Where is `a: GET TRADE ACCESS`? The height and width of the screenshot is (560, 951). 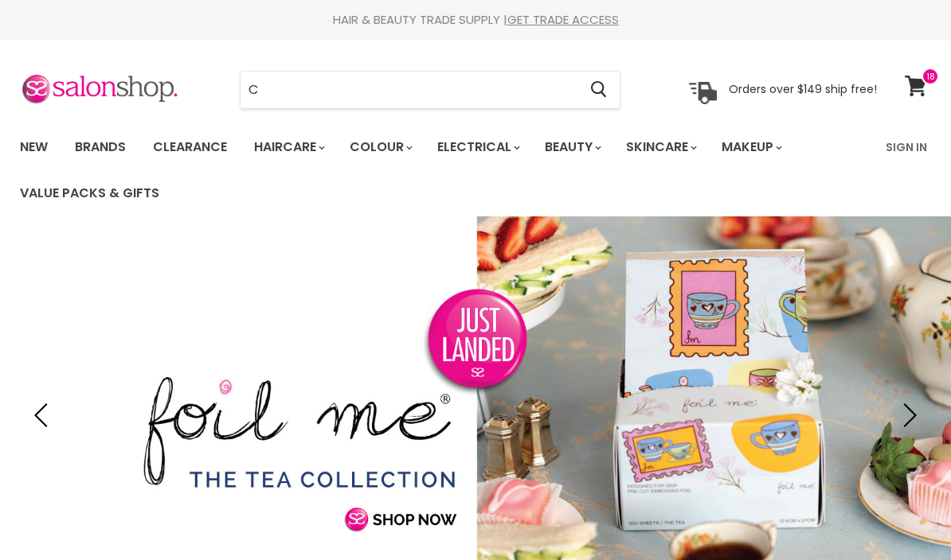 a: GET TRADE ACCESS is located at coordinates (563, 19).